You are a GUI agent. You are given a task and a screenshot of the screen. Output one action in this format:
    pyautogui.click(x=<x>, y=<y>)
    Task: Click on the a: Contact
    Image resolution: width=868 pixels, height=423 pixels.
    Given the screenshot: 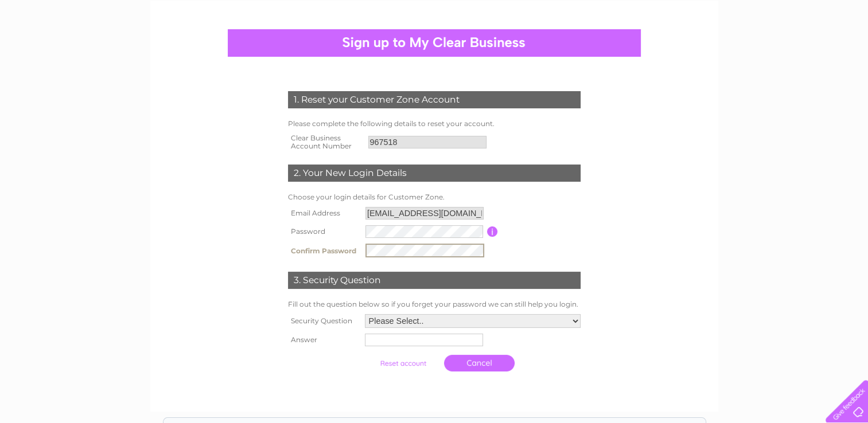 What is the action you would take?
    pyautogui.click(x=847, y=53)
    